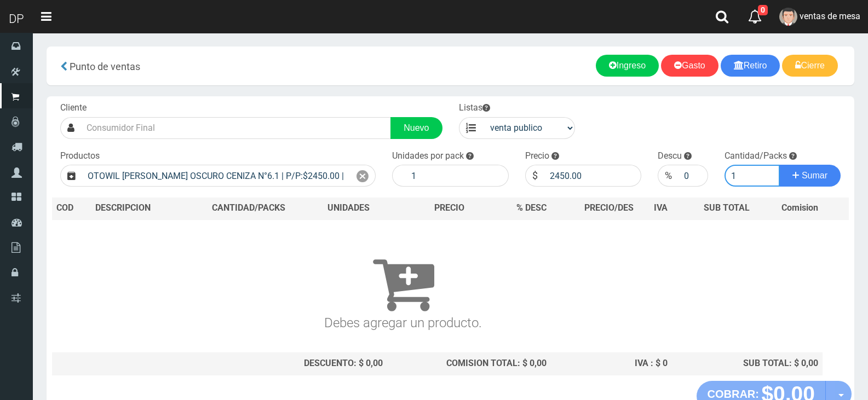  Describe the element at coordinates (71, 208) in the screenshot. I see `th: COD` at that location.